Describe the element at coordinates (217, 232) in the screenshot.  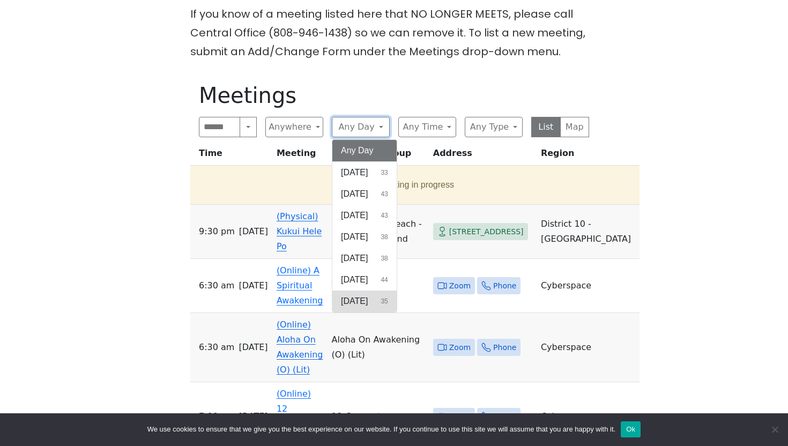
I see `span: 9:30 PM` at that location.